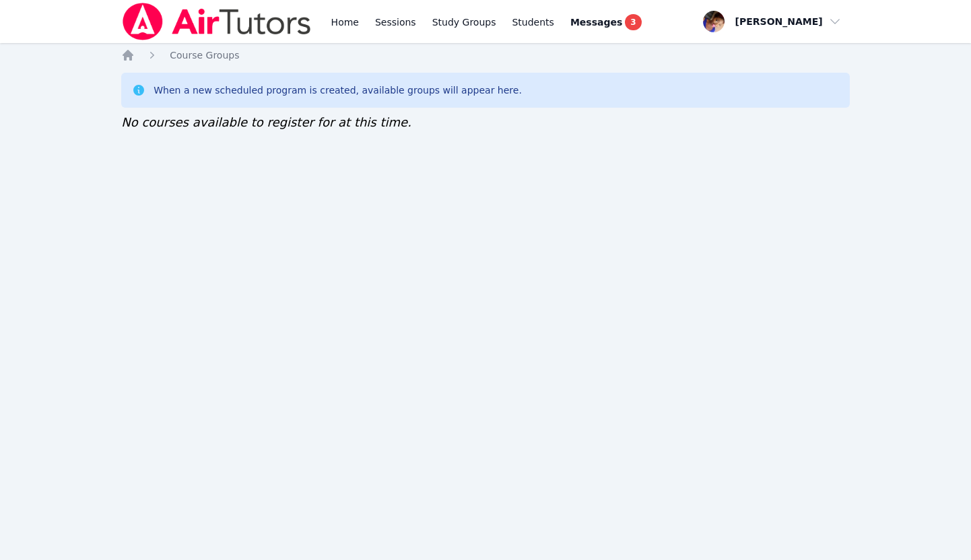  What do you see at coordinates (486, 55) in the screenshot?
I see `nav: Breadcrumb` at bounding box center [486, 55].